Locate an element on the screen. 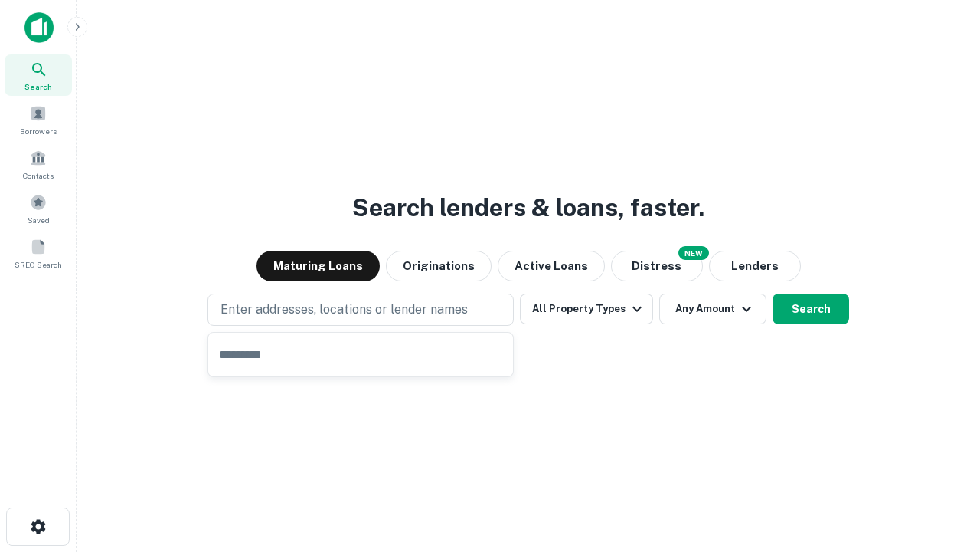 This screenshot has height=552, width=980. span: Saved is located at coordinates (38, 220).